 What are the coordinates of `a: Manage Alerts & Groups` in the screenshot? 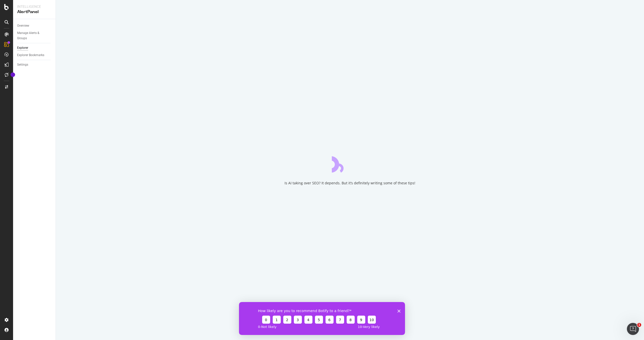 It's located at (35, 36).